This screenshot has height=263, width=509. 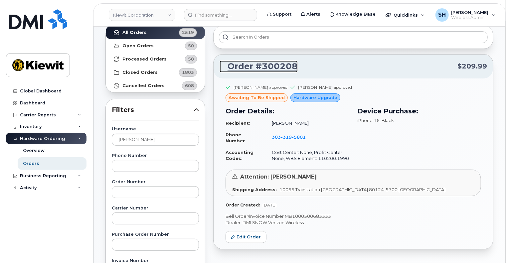 I want to click on p: Bell Order/Invoice Number MB1000500683333, so click(x=354, y=216).